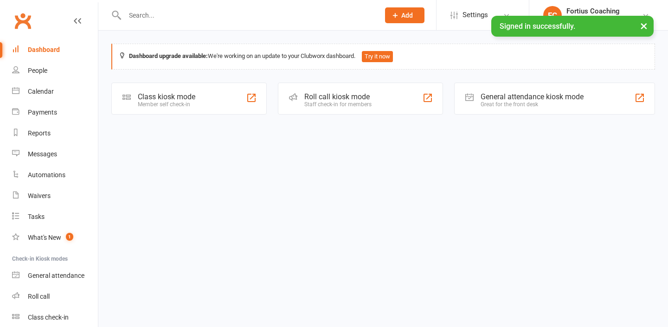 This screenshot has width=668, height=327. What do you see at coordinates (167, 104) in the screenshot?
I see `div: Member self check-in` at bounding box center [167, 104].